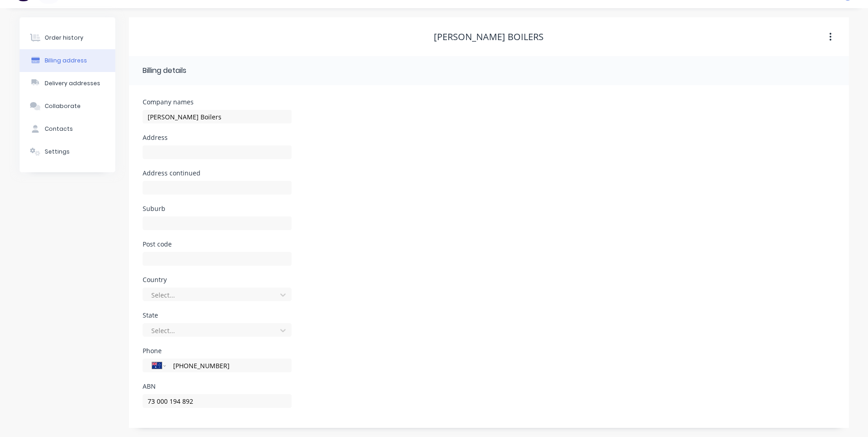 The image size is (868, 437). I want to click on div: Billing details, so click(164, 71).